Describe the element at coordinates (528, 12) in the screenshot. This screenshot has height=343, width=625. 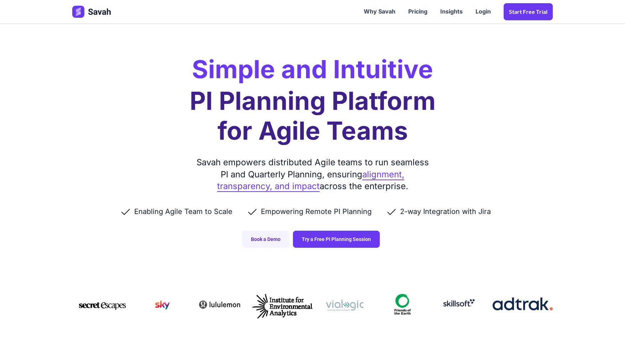
I see `a: Start Free trial` at that location.